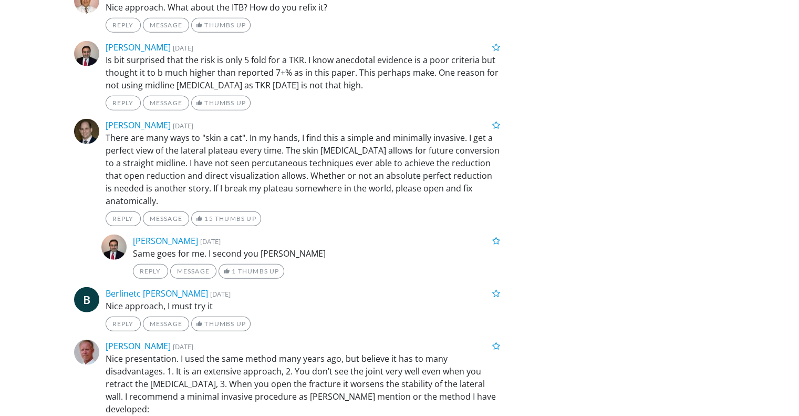 The image size is (799, 416). What do you see at coordinates (234, 271) in the screenshot?
I see `span: 1` at bounding box center [234, 271].